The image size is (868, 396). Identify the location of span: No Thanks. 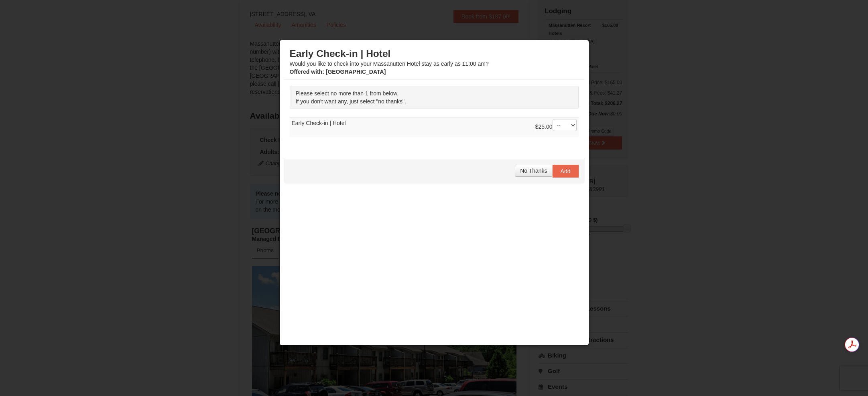
(533, 171).